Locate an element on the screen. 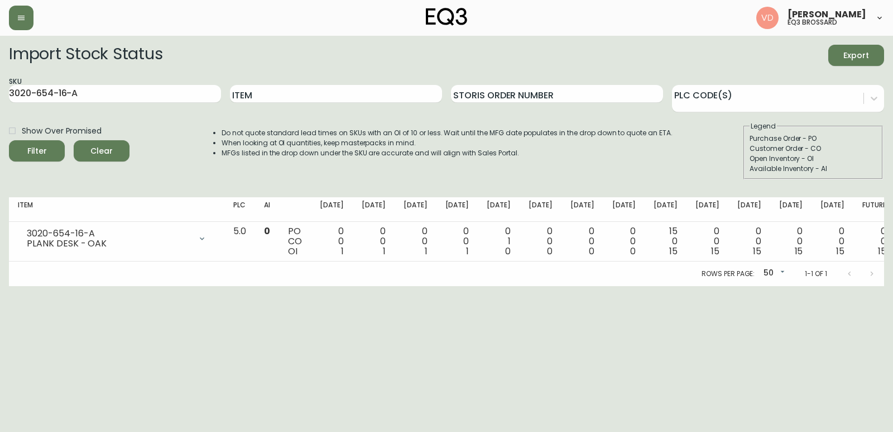 The image size is (893, 432). button: Clear is located at coordinates (102, 151).